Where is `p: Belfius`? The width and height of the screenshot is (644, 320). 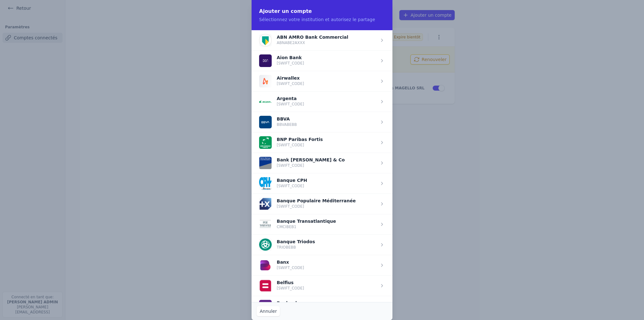 p: Belfius is located at coordinates (290, 282).